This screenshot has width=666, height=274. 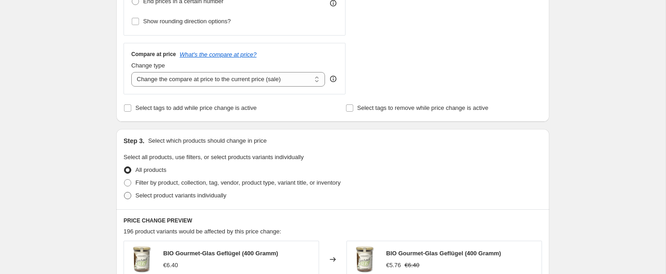 What do you see at coordinates (187, 21) in the screenshot?
I see `span: Show rounding direction options?` at bounding box center [187, 21].